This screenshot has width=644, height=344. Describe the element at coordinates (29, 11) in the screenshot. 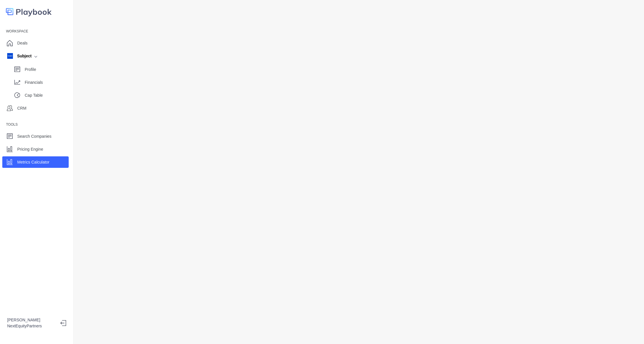

I see `img: logo-colored` at that location.